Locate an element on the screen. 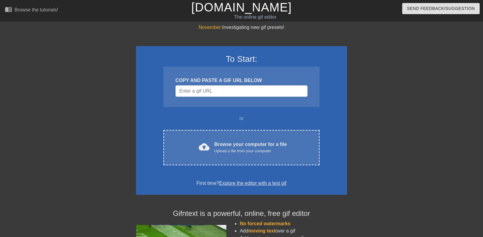  li: Add over a gif is located at coordinates (293, 231).